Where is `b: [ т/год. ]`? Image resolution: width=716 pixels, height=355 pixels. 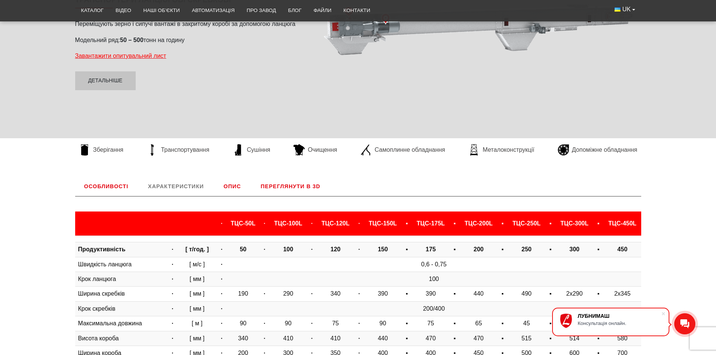 b: [ т/год. ] is located at coordinates (197, 249).